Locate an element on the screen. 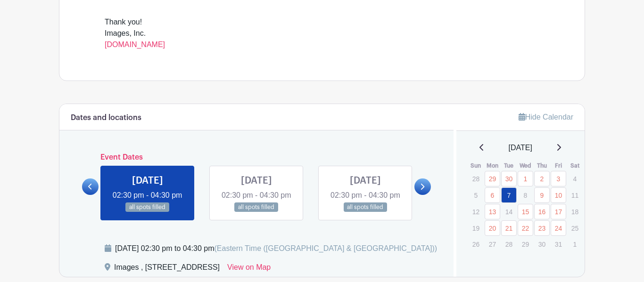 This screenshot has height=282, width=644. p: 27 is located at coordinates (492, 244).